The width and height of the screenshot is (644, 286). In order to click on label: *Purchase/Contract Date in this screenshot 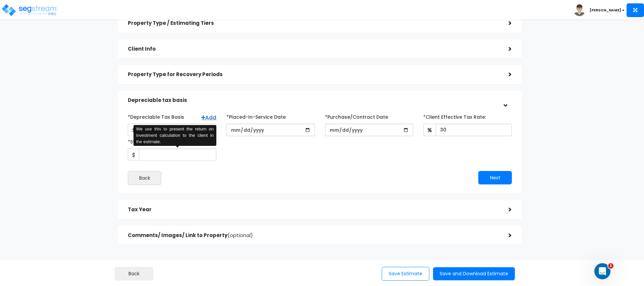, I will do `click(357, 116)`.